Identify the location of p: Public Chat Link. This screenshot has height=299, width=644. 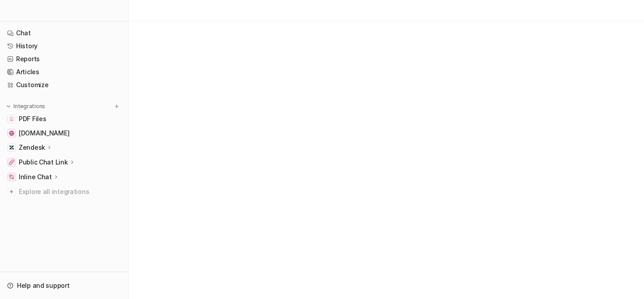
(44, 163).